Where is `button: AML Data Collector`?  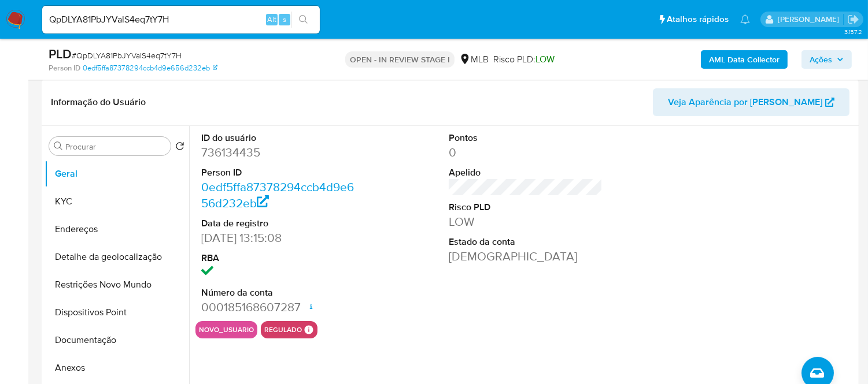 button: AML Data Collector is located at coordinates (744, 59).